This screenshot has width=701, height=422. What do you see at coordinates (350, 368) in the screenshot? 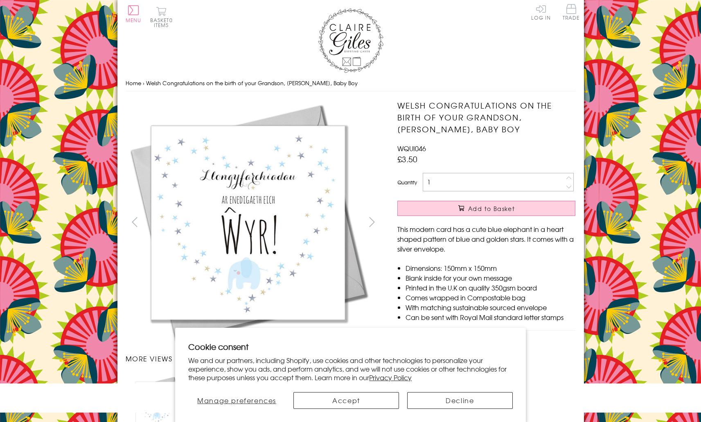
I see `p: We and our partners, including Shopify, use cookies and other technologies to personalize your ex...` at bounding box center [350, 368].